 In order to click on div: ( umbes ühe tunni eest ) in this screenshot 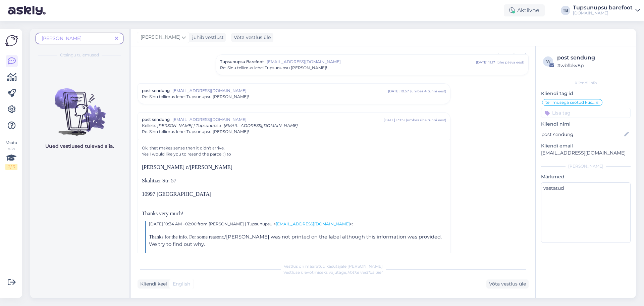, I will do `click(426, 119)`.